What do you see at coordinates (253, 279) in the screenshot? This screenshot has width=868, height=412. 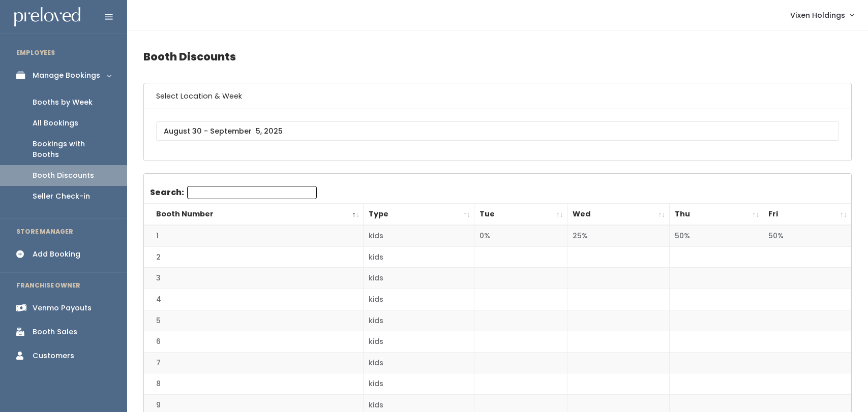 I see `td: 3` at bounding box center [253, 279].